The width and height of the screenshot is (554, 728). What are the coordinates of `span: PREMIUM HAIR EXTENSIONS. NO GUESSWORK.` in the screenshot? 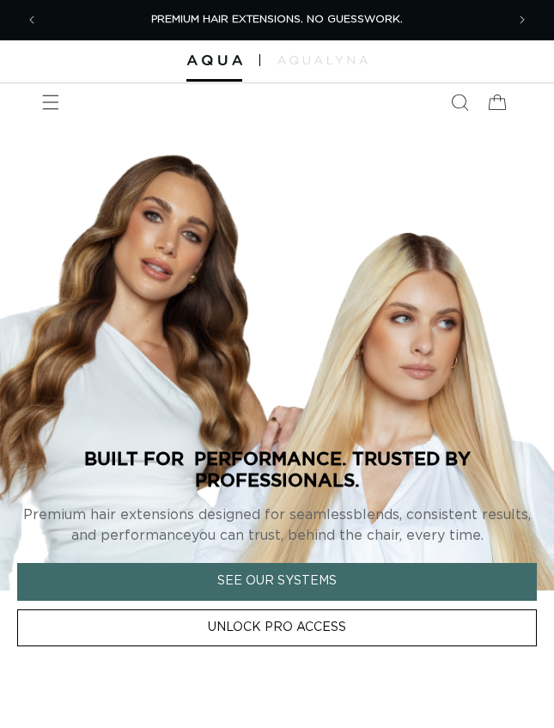 It's located at (277, 19).